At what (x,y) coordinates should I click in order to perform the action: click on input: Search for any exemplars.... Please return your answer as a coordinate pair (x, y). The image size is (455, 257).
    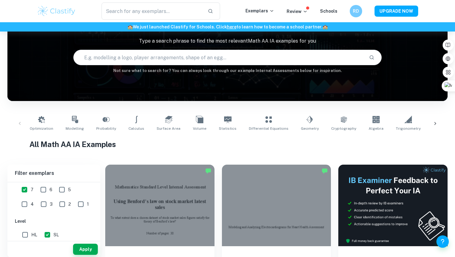
    Looking at the image, I should click on (152, 11).